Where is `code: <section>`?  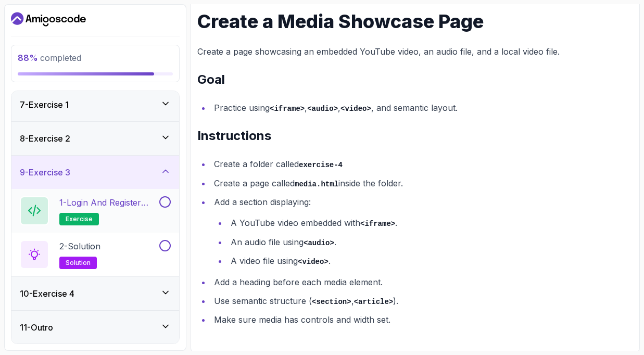 code: <section> is located at coordinates (332, 302).